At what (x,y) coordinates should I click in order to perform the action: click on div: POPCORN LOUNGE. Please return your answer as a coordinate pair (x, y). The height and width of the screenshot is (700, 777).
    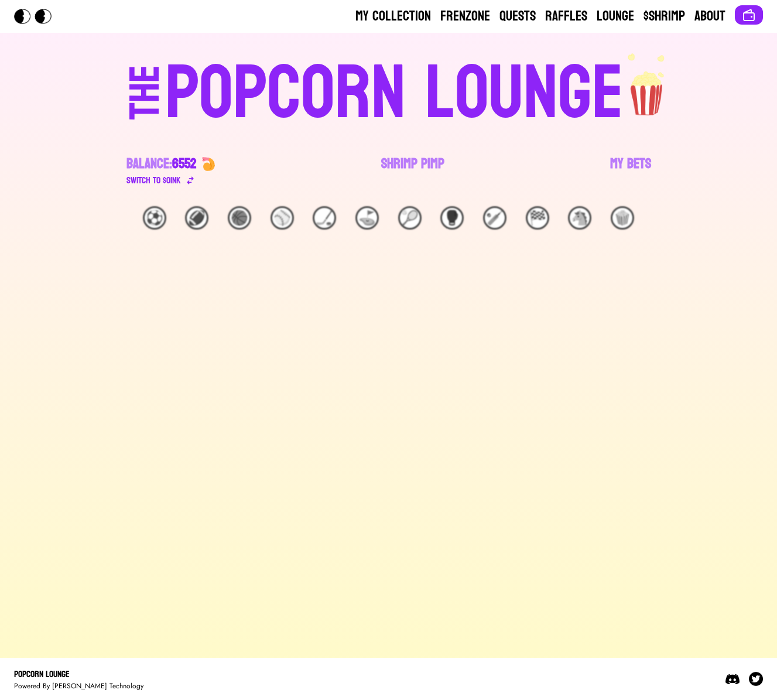
    Looking at the image, I should click on (394, 93).